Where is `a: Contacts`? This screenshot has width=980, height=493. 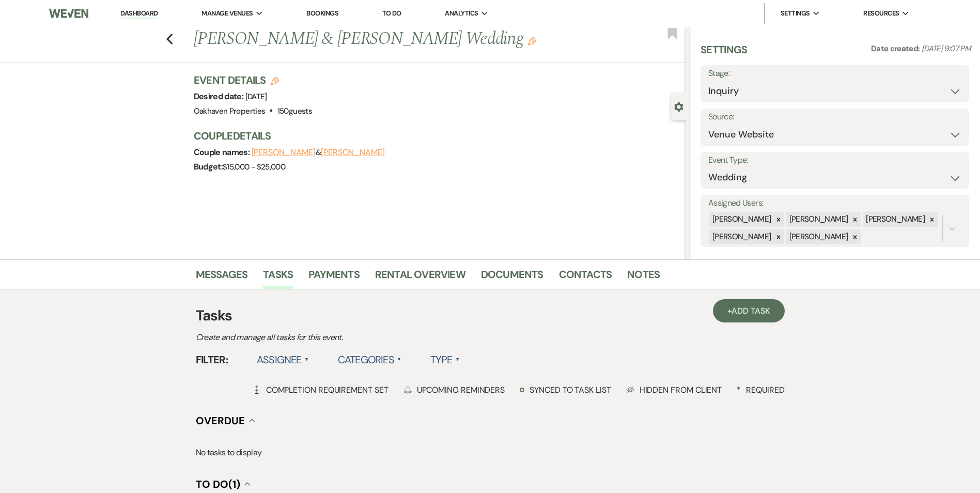 a: Contacts is located at coordinates (585, 278).